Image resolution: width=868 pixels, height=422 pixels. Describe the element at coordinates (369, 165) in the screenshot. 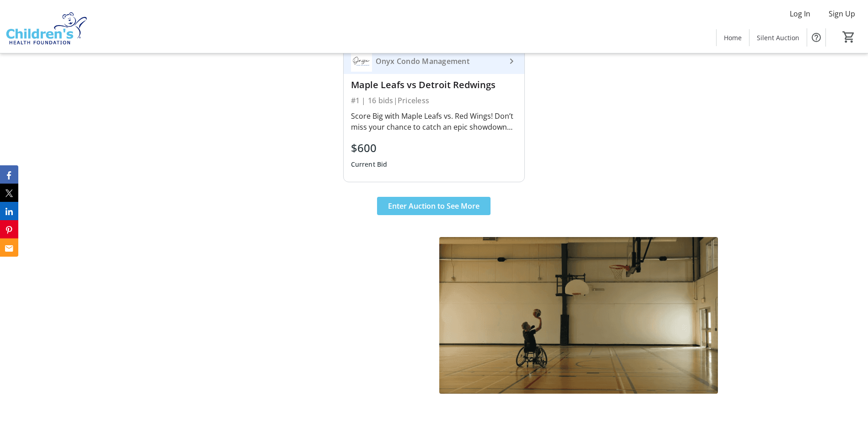

I see `div: Current Bid` at that location.